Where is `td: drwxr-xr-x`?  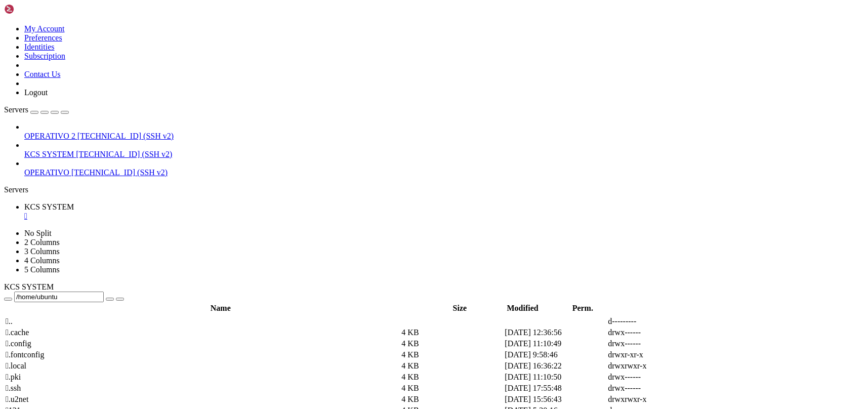
td: drwxr-xr-x is located at coordinates (658, 355).